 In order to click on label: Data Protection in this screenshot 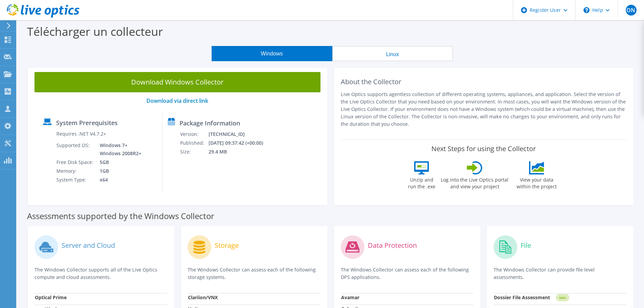, I will do `click(392, 245)`.